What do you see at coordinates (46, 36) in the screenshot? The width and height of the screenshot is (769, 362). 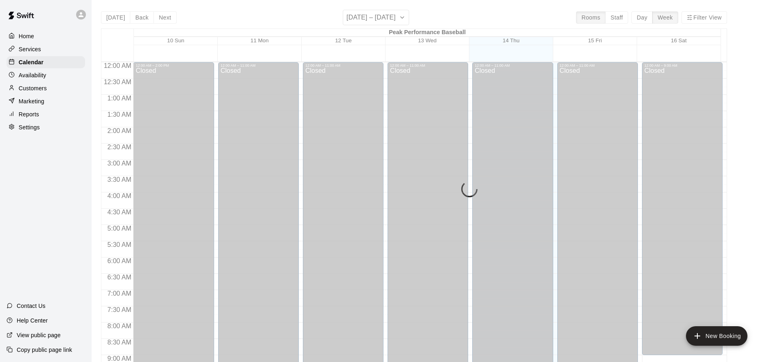 I see `a: Home` at bounding box center [46, 36].